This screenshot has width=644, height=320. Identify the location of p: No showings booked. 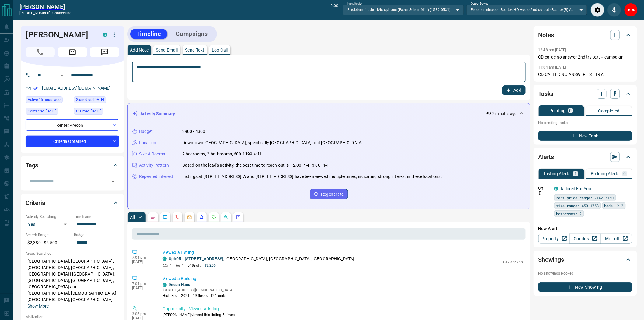
(585, 273).